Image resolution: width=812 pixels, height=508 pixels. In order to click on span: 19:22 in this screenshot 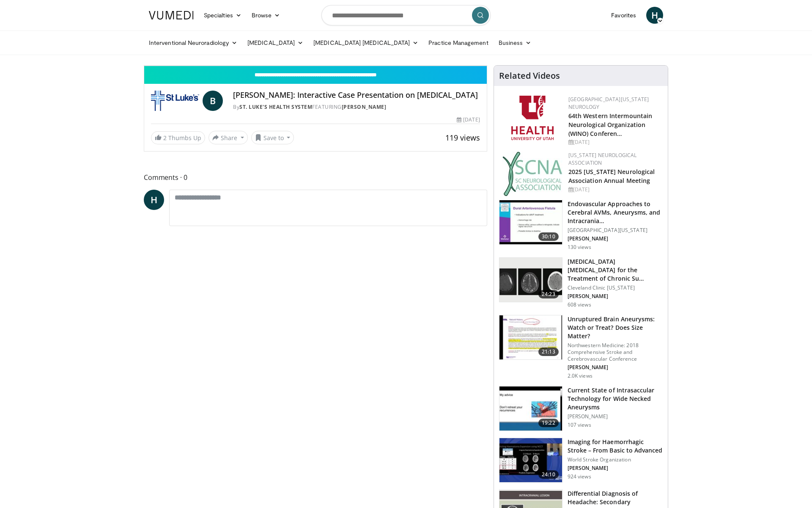, I will do `click(549, 423)`.